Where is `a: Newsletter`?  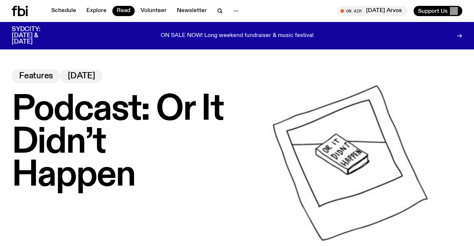
a: Newsletter is located at coordinates (192, 11).